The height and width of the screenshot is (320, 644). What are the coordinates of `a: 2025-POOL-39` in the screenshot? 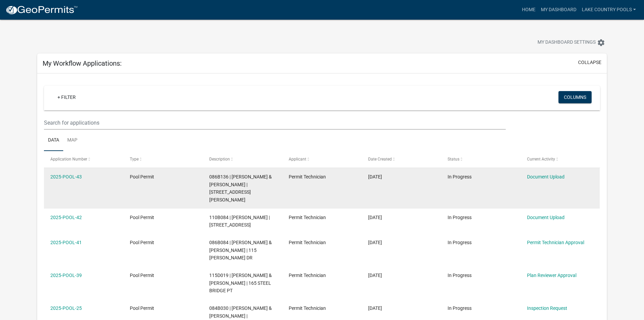 It's located at (66, 276).